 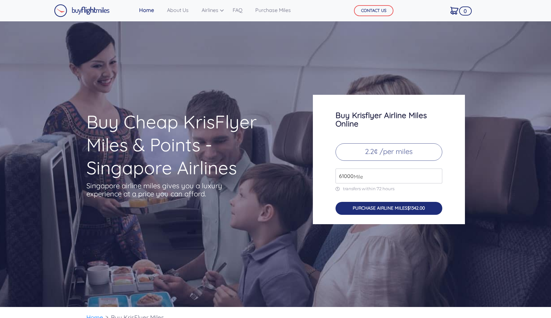 I want to click on a: About Us, so click(x=178, y=10).